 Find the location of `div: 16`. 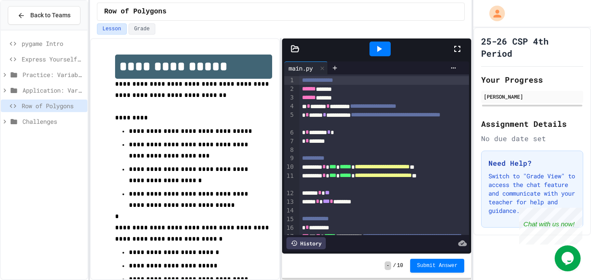

div: 16 is located at coordinates (289, 228).